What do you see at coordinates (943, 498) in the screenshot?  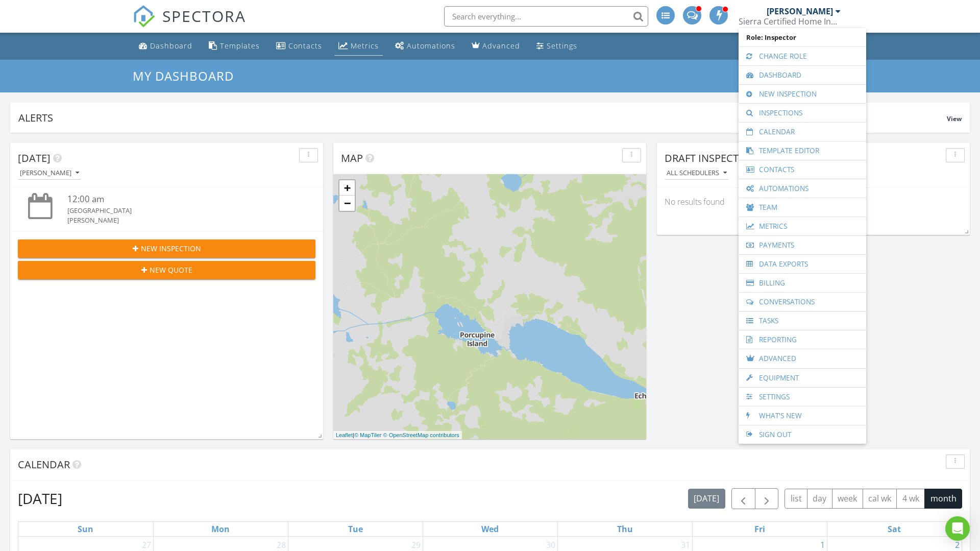 I see `button: month` at bounding box center [943, 498].